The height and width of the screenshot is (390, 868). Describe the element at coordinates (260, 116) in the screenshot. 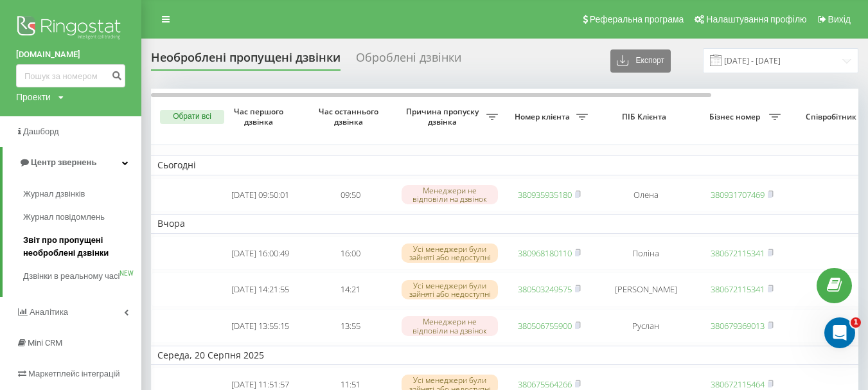

I see `span: Час першого дзвінка` at that location.